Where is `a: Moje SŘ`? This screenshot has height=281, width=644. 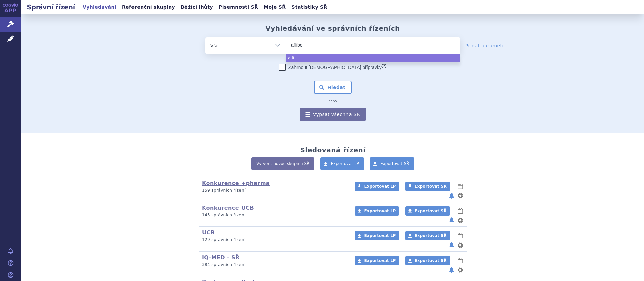
a: Moje SŘ is located at coordinates (275, 7).